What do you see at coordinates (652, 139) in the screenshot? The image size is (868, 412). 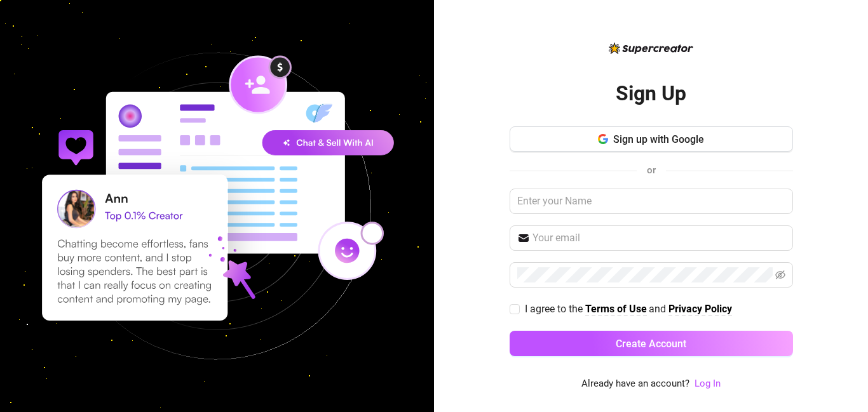 I see `button: Sign up with Google` at bounding box center [652, 139].